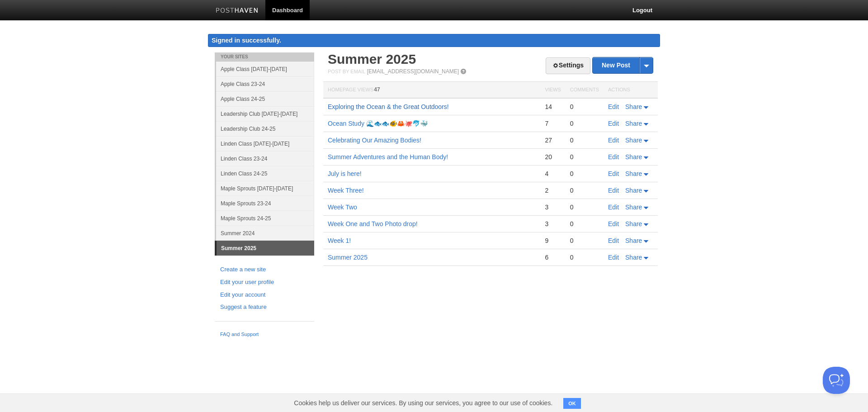 This screenshot has width=868, height=412. What do you see at coordinates (342, 207) in the screenshot?
I see `a: Week Two` at bounding box center [342, 207].